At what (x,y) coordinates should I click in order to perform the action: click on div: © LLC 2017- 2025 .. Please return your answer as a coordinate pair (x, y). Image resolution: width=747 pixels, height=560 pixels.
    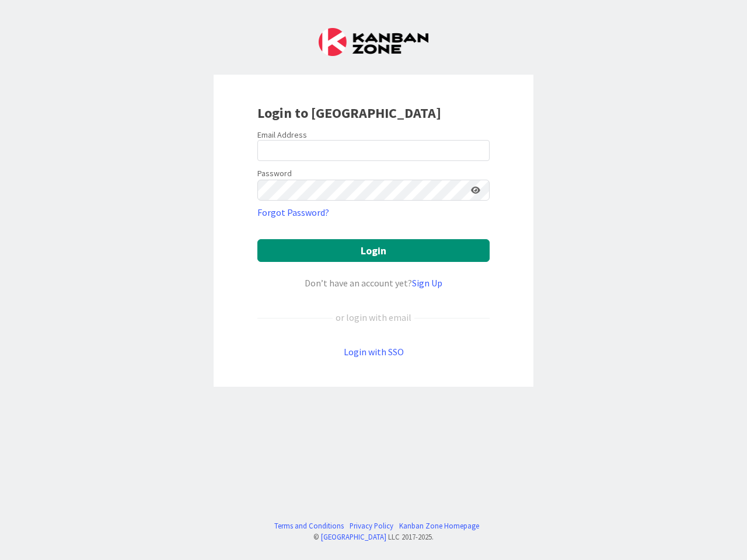
    Looking at the image, I should click on (374, 537).